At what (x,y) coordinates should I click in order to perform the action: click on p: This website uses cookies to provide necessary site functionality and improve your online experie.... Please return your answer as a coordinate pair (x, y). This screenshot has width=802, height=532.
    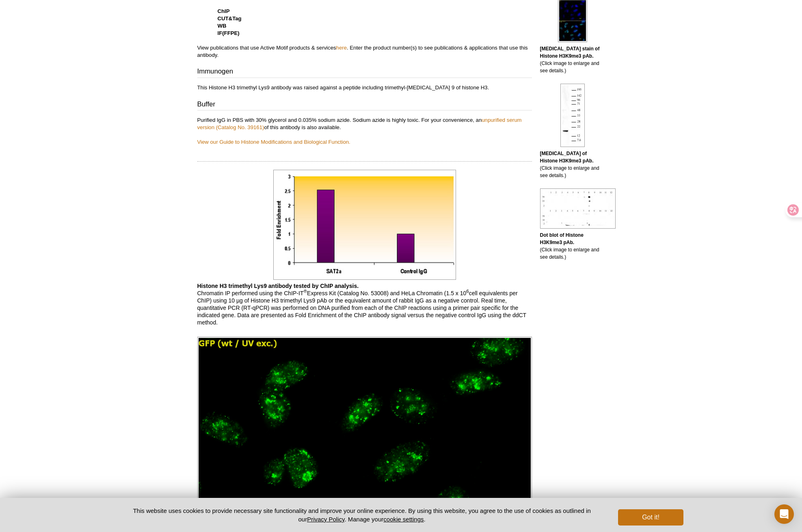
    Looking at the image, I should click on (362, 515).